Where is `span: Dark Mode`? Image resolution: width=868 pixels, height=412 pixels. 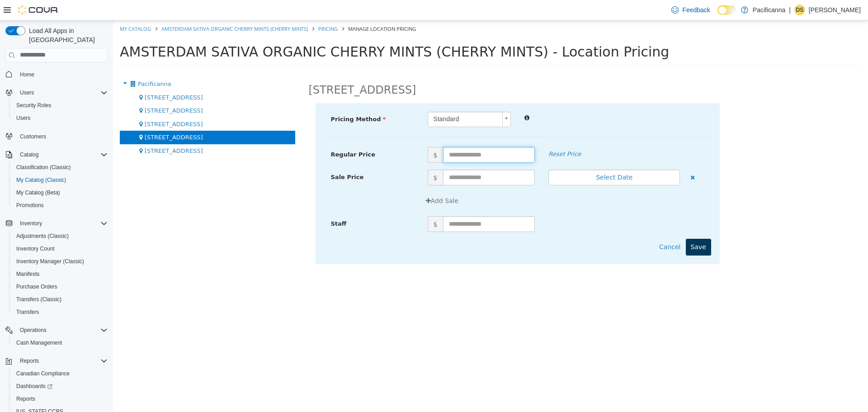
span: Dark Mode is located at coordinates (718, 15).